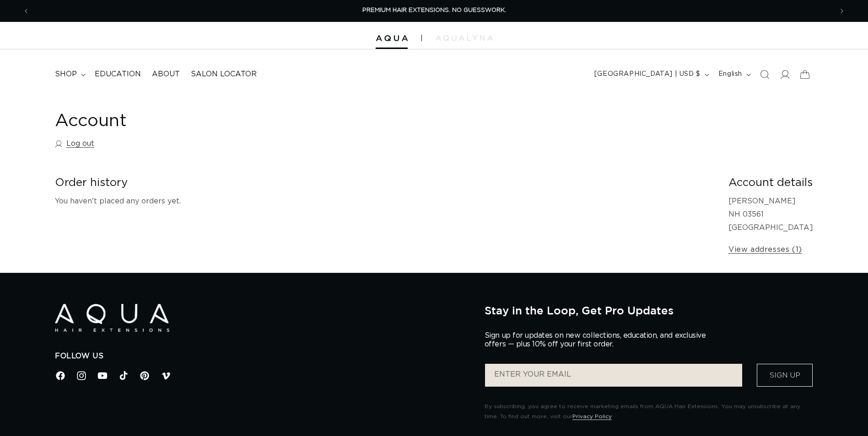 This screenshot has width=868, height=436. Describe the element at coordinates (599, 340) in the screenshot. I see `p: Sign up for updates on new collections, education, and exclusive offers — plus 10% off your first...` at that location.